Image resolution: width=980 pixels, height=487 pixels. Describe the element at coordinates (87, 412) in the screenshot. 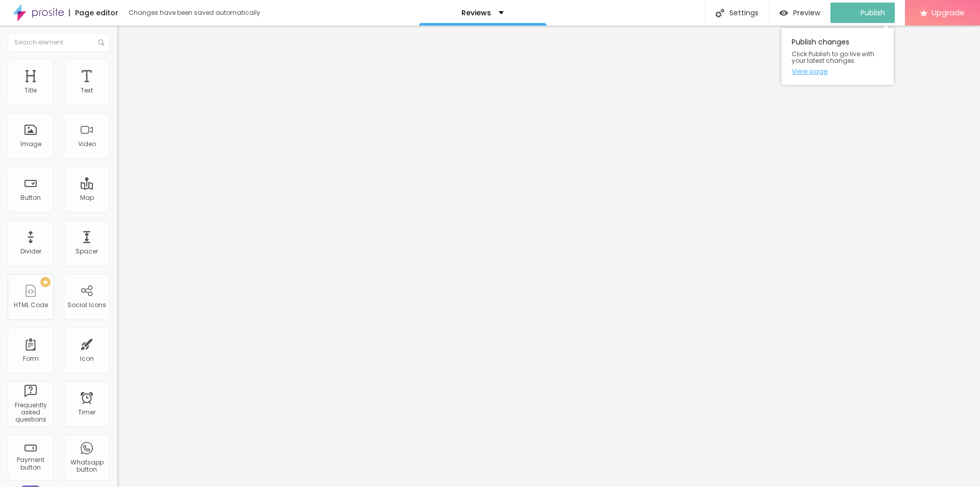

I see `div: Timer` at that location.